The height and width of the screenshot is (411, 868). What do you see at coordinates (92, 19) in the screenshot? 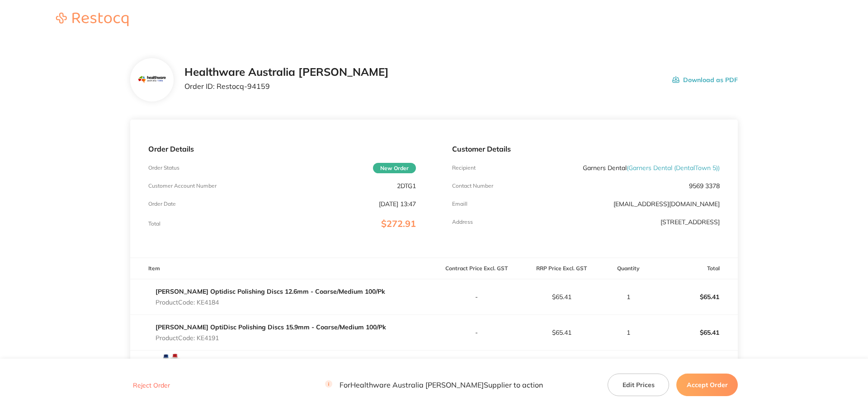
I see `img: Restocq logo` at bounding box center [92, 19].